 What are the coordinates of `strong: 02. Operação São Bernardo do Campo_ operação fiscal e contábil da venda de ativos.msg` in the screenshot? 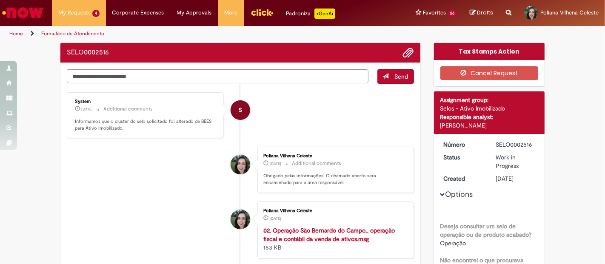 It's located at (329, 235).